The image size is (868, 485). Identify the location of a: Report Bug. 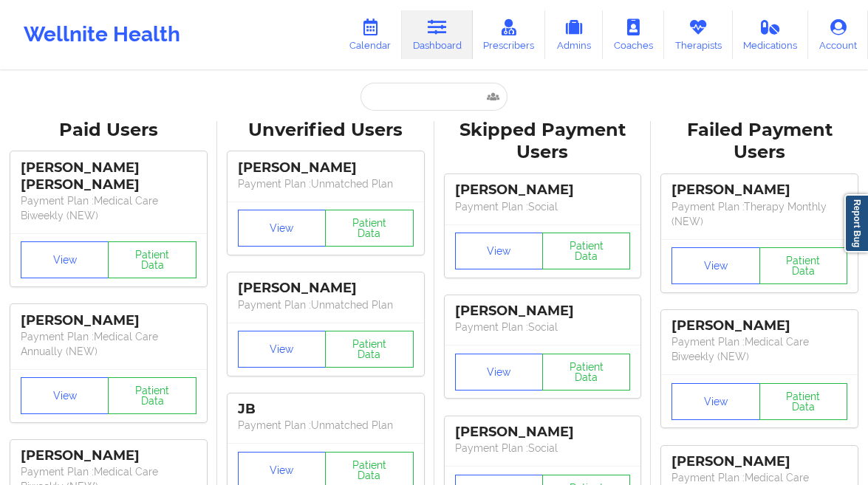
(856, 223).